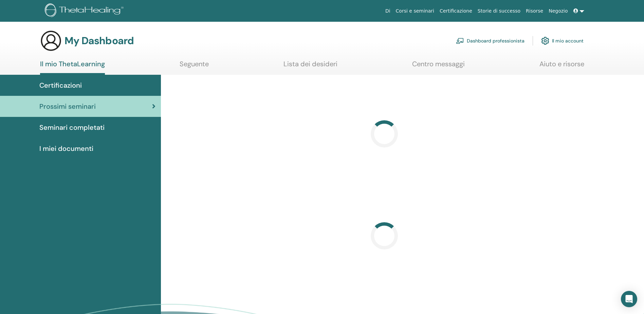  Describe the element at coordinates (67, 106) in the screenshot. I see `span: Prossimi seminari` at that location.